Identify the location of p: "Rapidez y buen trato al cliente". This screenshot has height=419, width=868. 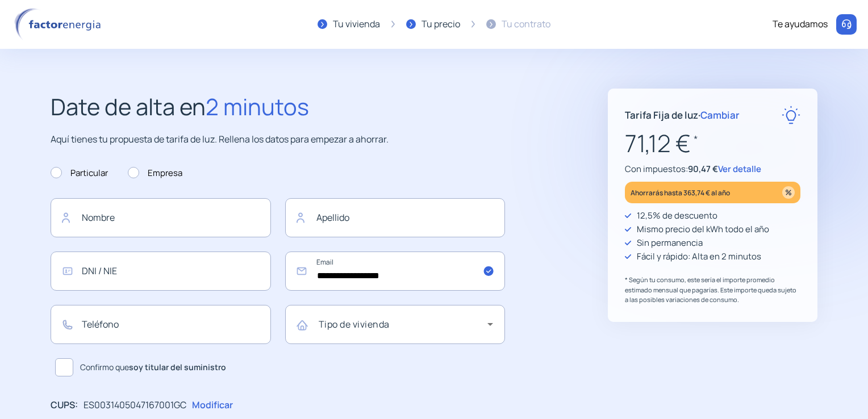
(712, 344).